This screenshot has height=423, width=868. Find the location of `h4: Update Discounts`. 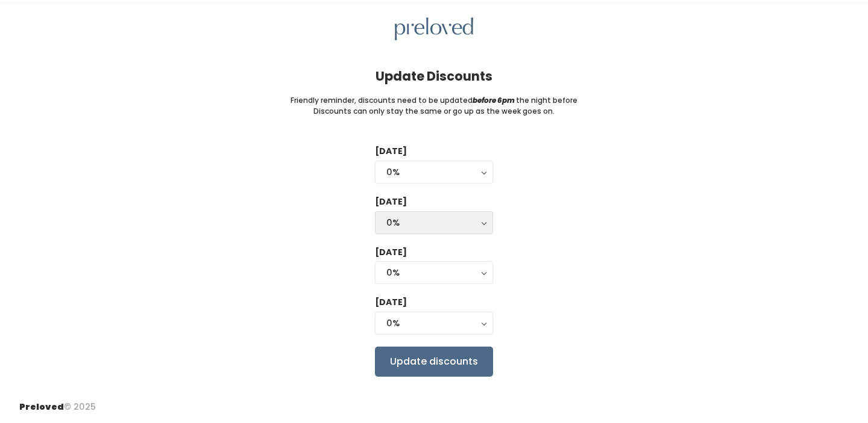

h4: Update Discounts is located at coordinates (434, 76).